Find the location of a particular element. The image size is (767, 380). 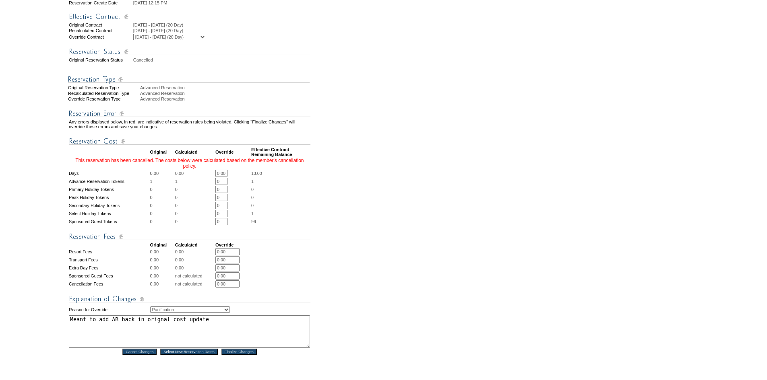

img: Reservation Fees is located at coordinates (190, 237).